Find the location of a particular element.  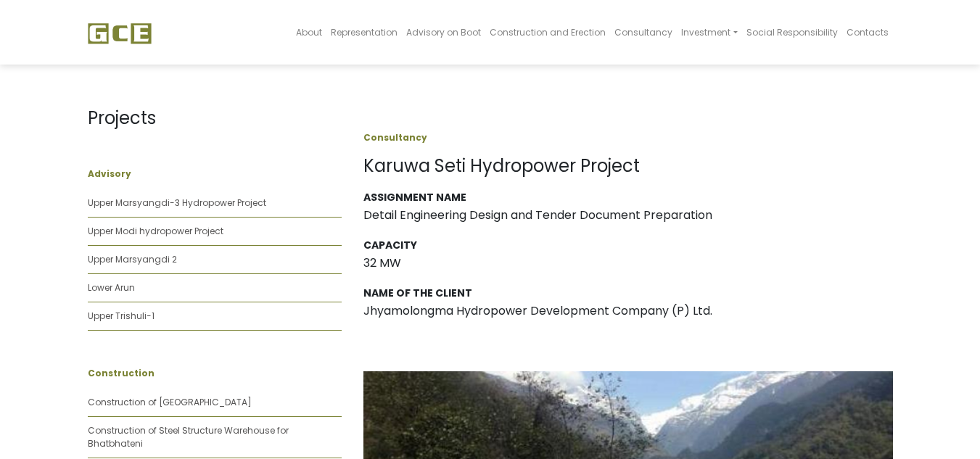

a: About is located at coordinates (309, 32).